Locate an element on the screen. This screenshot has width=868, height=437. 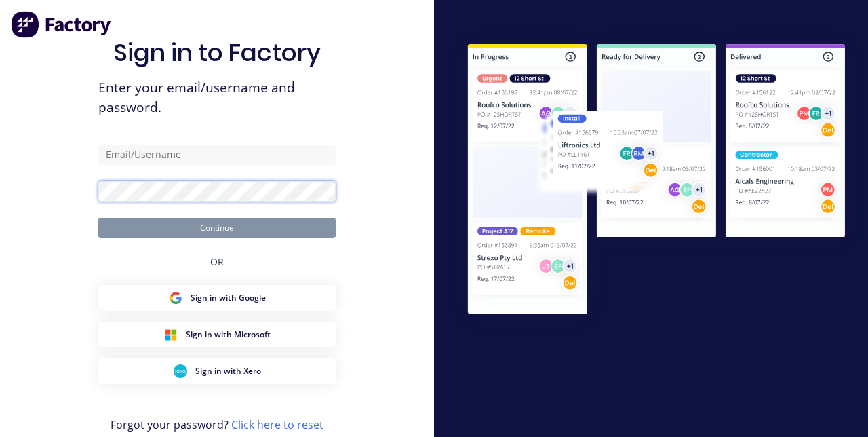
img: Google Sign in is located at coordinates (176, 298).